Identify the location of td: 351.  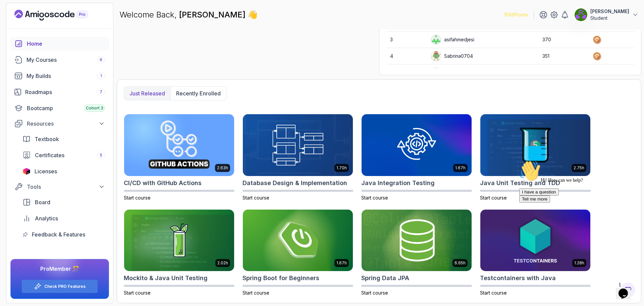
(563, 56).